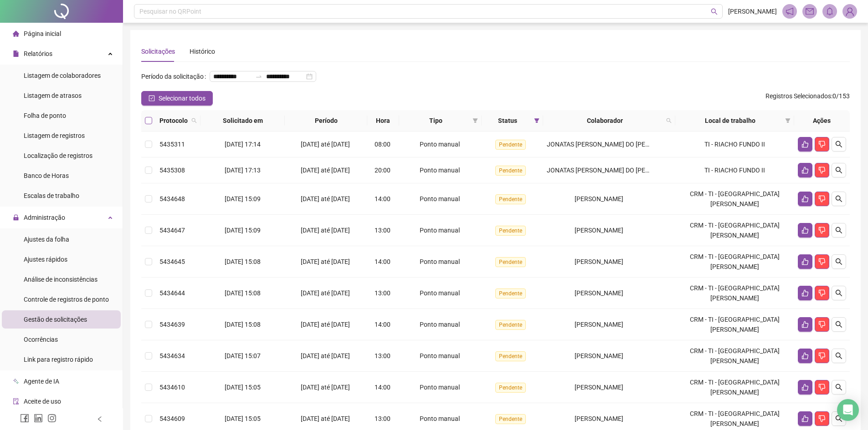 The image size is (868, 430). What do you see at coordinates (44, 115) in the screenshot?
I see `span: Folha de ponto` at bounding box center [44, 115].